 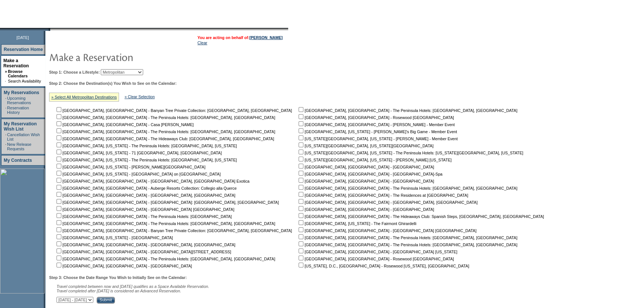 I want to click on b: Step 3: Choose the Date Range You Wish to Initially See on the Calendar:, so click(x=118, y=277).